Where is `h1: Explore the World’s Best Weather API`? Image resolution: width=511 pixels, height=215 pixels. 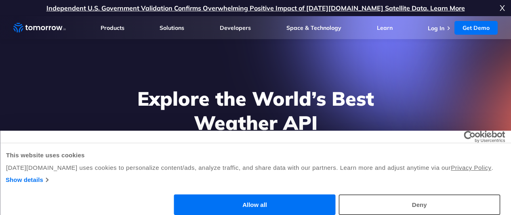 h1: Explore the World’s Best Weather API is located at coordinates (256, 111).